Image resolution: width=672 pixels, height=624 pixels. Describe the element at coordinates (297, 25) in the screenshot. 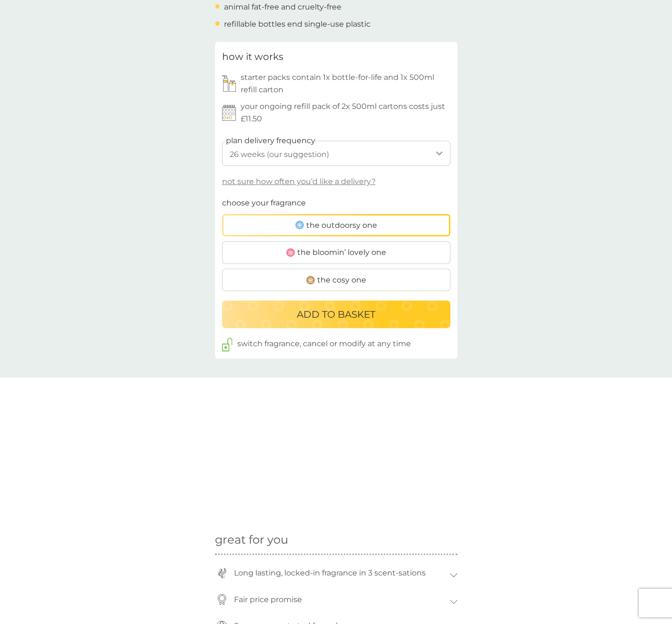

I see `p: refillable bottles end single-use plastic` at that location.